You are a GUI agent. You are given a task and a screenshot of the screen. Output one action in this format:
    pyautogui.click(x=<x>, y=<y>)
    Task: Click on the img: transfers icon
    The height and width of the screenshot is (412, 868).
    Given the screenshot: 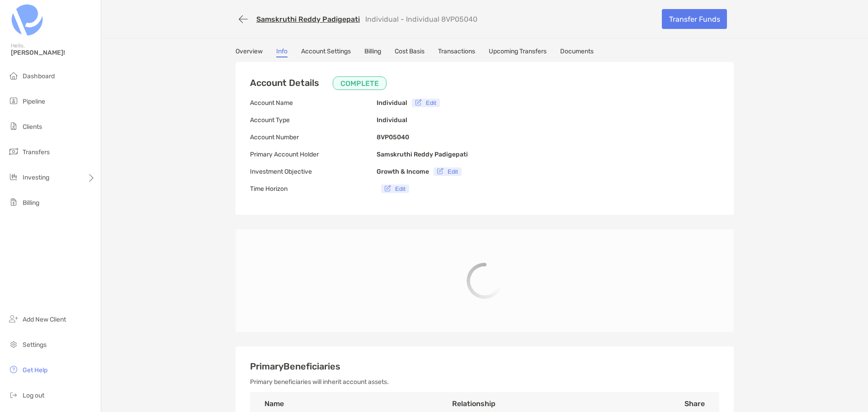 What is the action you would take?
    pyautogui.click(x=13, y=152)
    